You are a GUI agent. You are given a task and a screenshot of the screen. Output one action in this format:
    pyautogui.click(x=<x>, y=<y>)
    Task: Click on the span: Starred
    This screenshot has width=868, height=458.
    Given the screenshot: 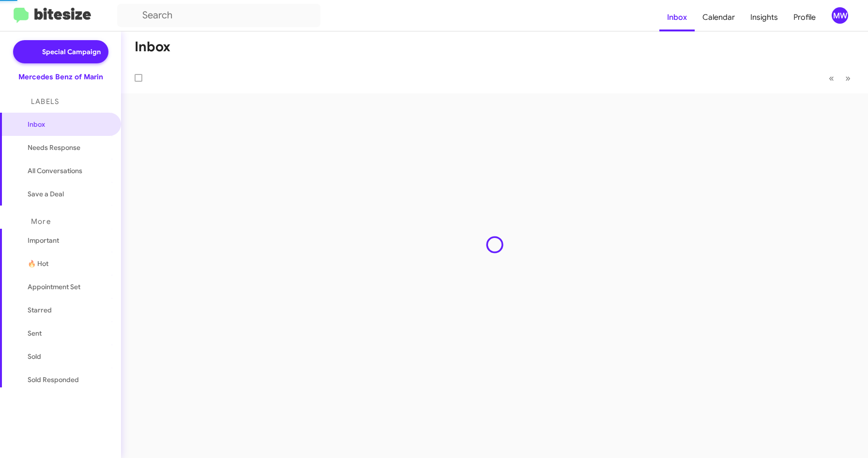 What is the action you would take?
    pyautogui.click(x=40, y=310)
    